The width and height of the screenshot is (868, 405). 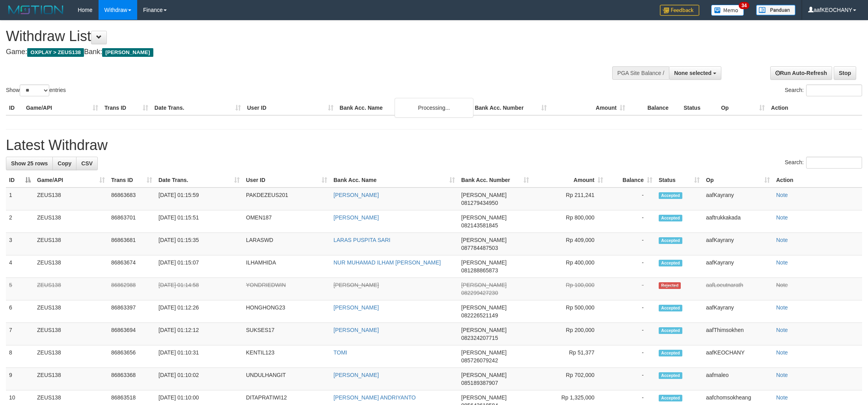 What do you see at coordinates (20, 180) in the screenshot?
I see `th: ID: activate to sort column descending` at bounding box center [20, 180].